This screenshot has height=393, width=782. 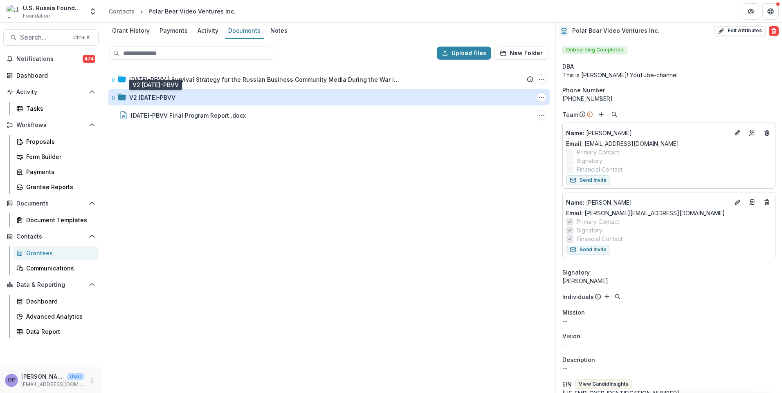 What do you see at coordinates (51, 285) in the screenshot?
I see `button: Open Data & Reporting` at bounding box center [51, 285].